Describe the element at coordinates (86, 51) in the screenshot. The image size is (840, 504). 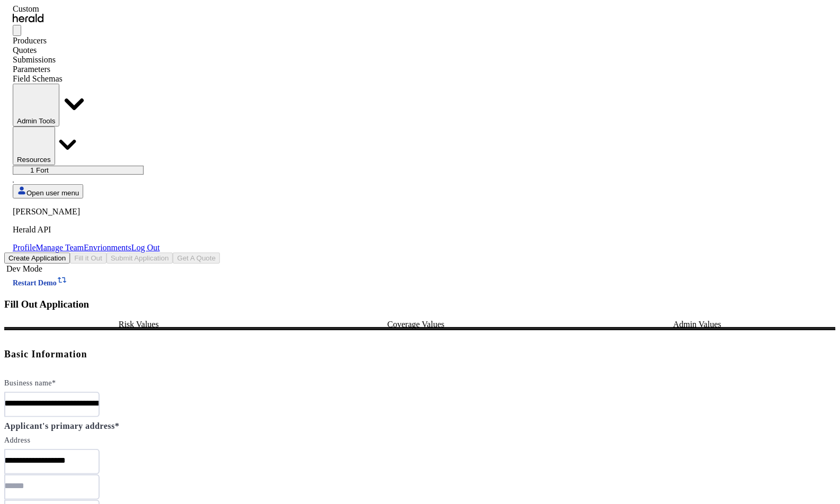
I see `div: Quotes` at that location.